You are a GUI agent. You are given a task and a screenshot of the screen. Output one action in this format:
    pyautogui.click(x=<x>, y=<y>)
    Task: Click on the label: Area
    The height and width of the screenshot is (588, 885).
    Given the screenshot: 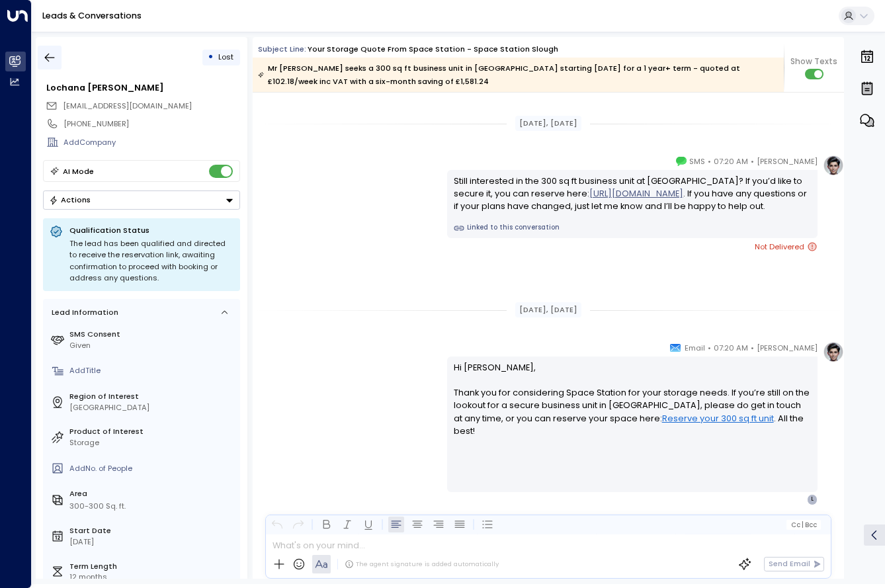 What is the action you would take?
    pyautogui.click(x=152, y=493)
    